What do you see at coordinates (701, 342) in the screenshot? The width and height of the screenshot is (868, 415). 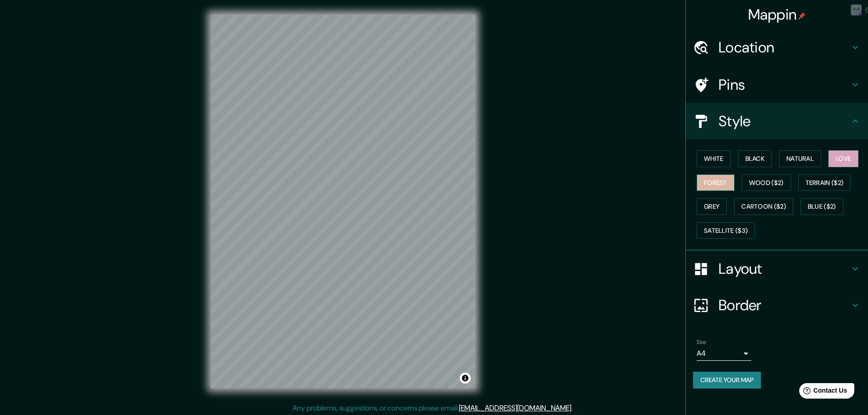 I see `label: Size` at bounding box center [701, 342].